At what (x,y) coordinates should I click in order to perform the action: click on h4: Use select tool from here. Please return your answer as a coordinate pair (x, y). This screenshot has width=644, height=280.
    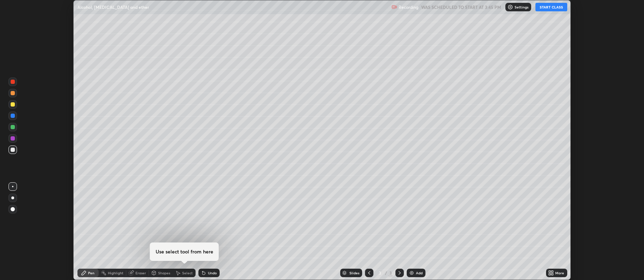
    Looking at the image, I should click on (184, 252).